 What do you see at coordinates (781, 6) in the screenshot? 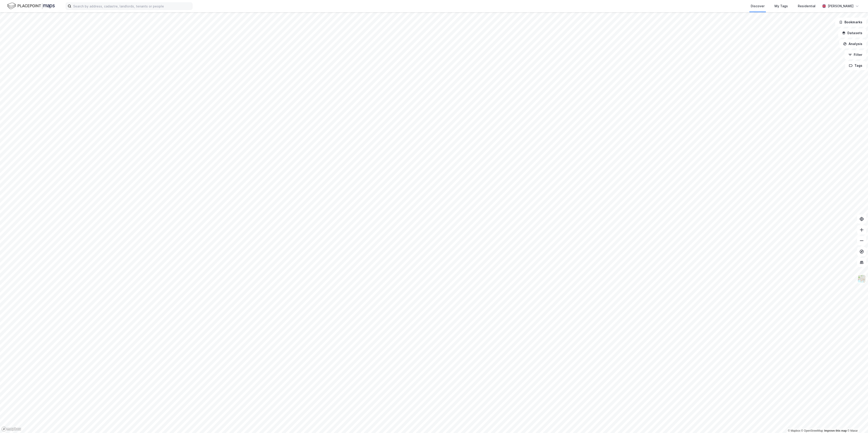
I see `div: My Tags` at bounding box center [781, 6].